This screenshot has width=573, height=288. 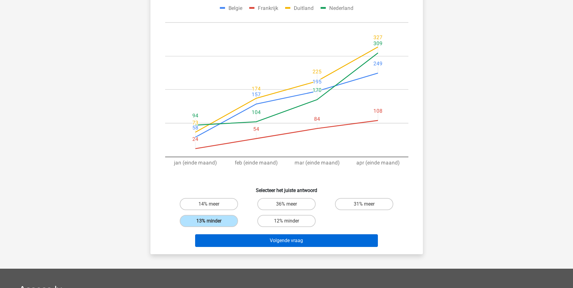 I want to click on label: 13% minder, so click(x=209, y=221).